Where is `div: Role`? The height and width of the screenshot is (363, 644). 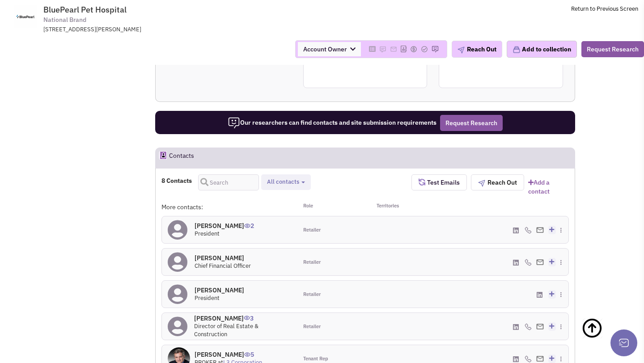 div: Role is located at coordinates (331, 207).